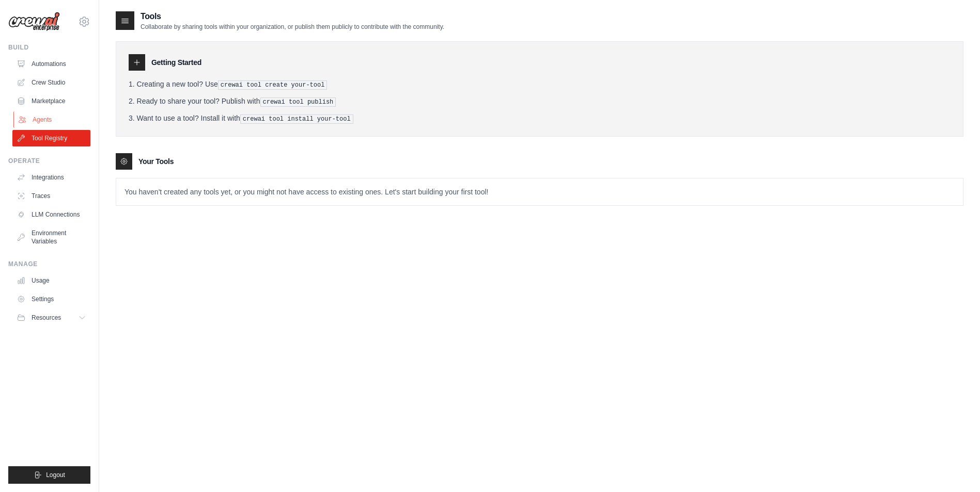  Describe the element at coordinates (52, 238) in the screenshot. I see `a: Environment Variables` at that location.